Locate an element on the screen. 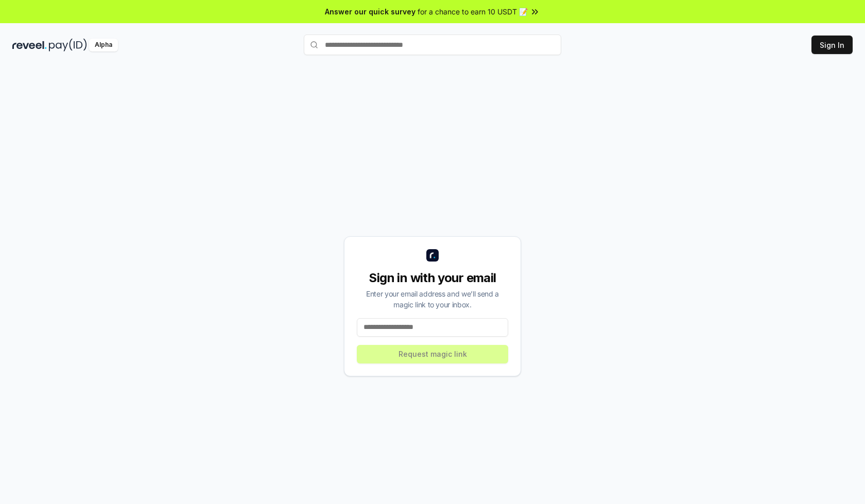 The image size is (865, 504). img: reveel_dark is located at coordinates (29, 45).